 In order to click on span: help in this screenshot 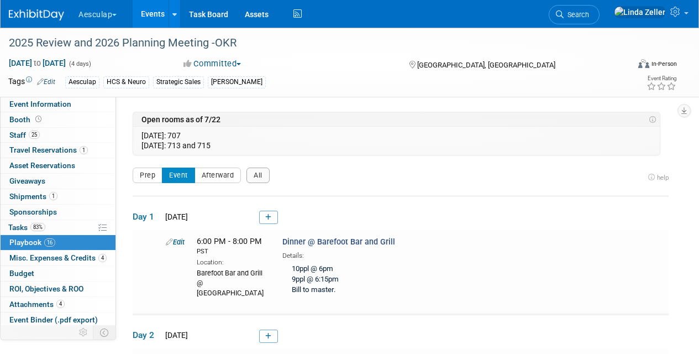, I will do `click(663, 177)`.